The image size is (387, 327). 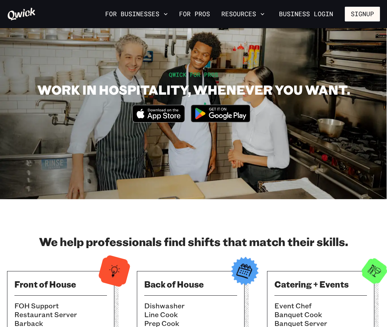 What do you see at coordinates (61, 306) in the screenshot?
I see `li: FOH Support` at bounding box center [61, 306].